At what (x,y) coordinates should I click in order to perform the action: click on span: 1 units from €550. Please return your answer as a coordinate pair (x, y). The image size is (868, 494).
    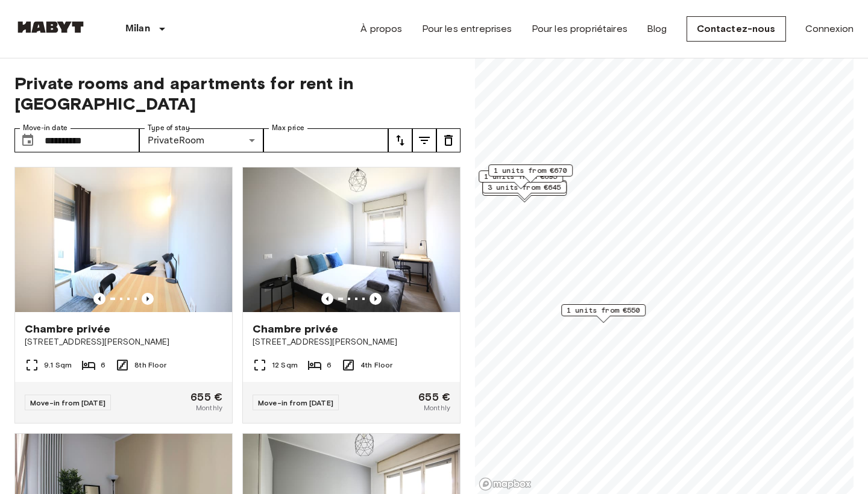
    Looking at the image, I should click on (604, 311).